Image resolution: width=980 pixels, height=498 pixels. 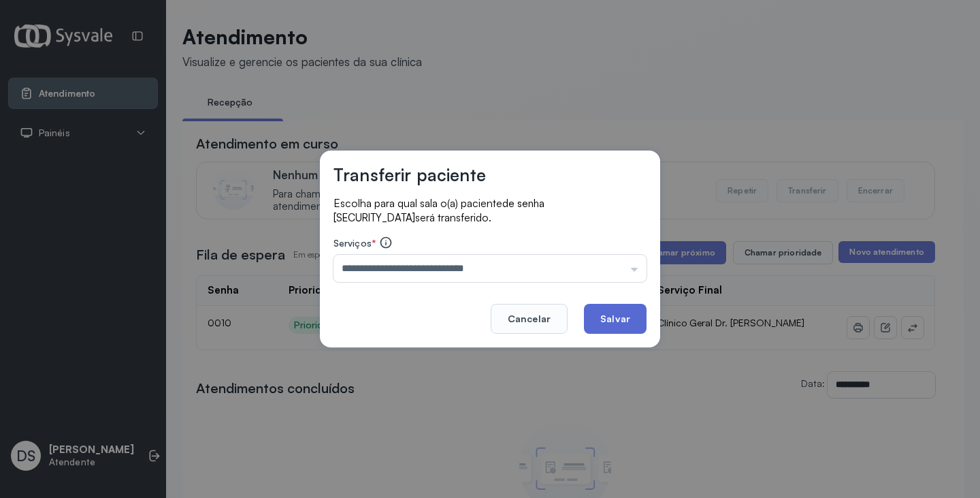 What do you see at coordinates (528, 319) in the screenshot?
I see `button: Cancelar` at bounding box center [528, 319].